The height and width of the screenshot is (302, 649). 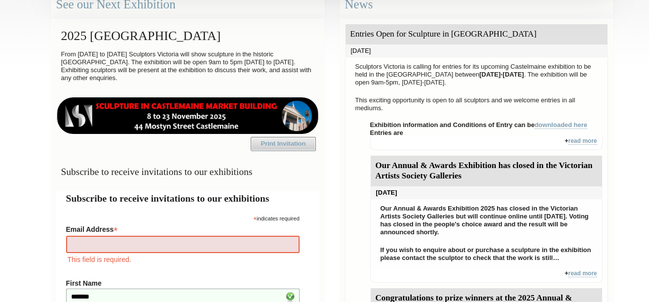 I want to click on div: indicates required, so click(x=183, y=217).